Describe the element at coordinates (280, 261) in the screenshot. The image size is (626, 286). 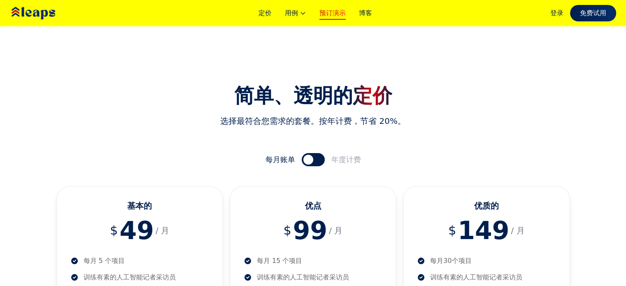
I see `font: 每月 15 个项目` at that location.